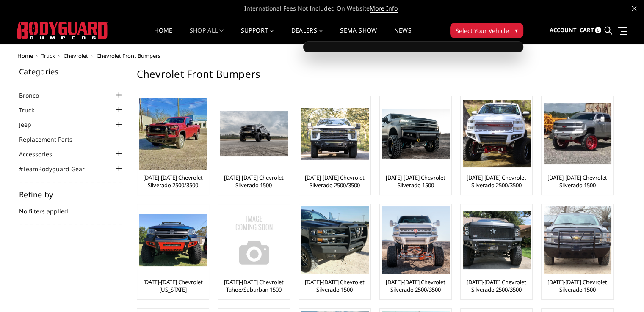  Describe the element at coordinates (487, 31) in the screenshot. I see `button: Select Your Vehicle` at that location.